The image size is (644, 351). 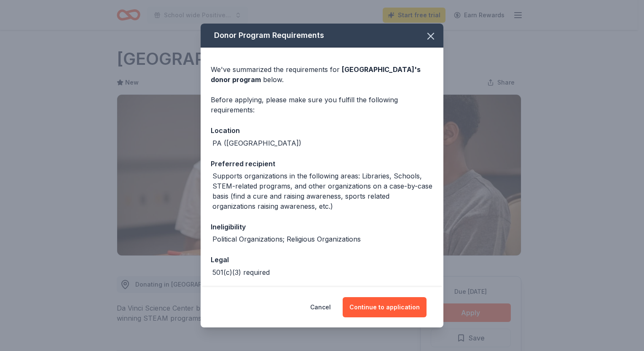 What do you see at coordinates (322, 164) in the screenshot?
I see `div: Preferred recipient` at bounding box center [322, 164].